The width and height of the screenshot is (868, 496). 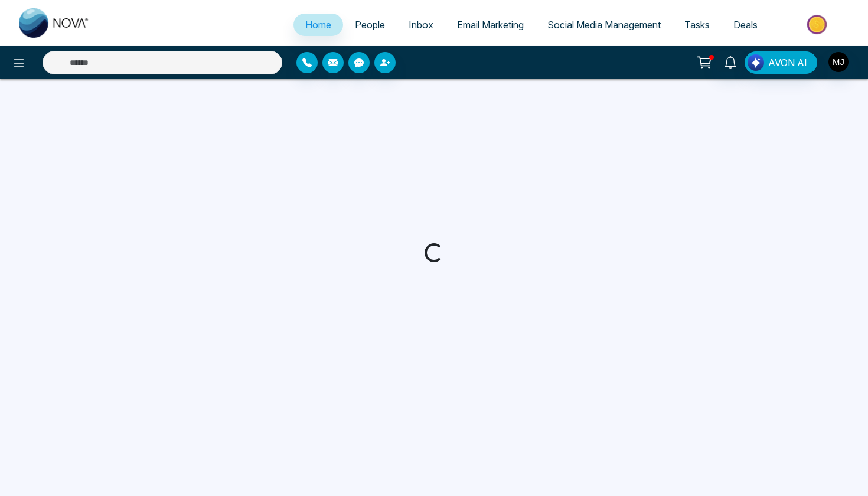 I want to click on img: Market-place.gif, so click(x=818, y=24).